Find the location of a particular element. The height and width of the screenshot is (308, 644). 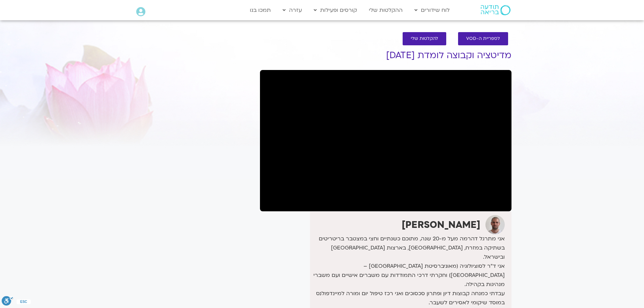

a: לוח שידורים is located at coordinates (432, 10).